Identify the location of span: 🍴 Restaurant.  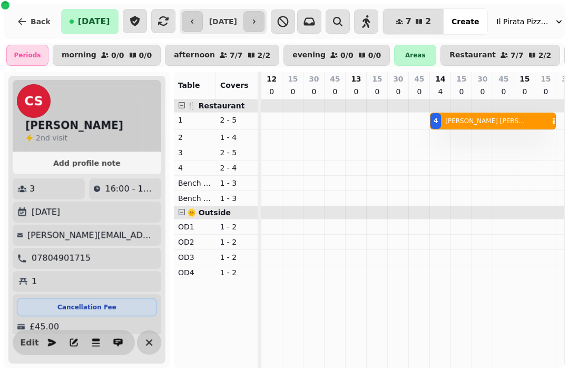
(216, 106).